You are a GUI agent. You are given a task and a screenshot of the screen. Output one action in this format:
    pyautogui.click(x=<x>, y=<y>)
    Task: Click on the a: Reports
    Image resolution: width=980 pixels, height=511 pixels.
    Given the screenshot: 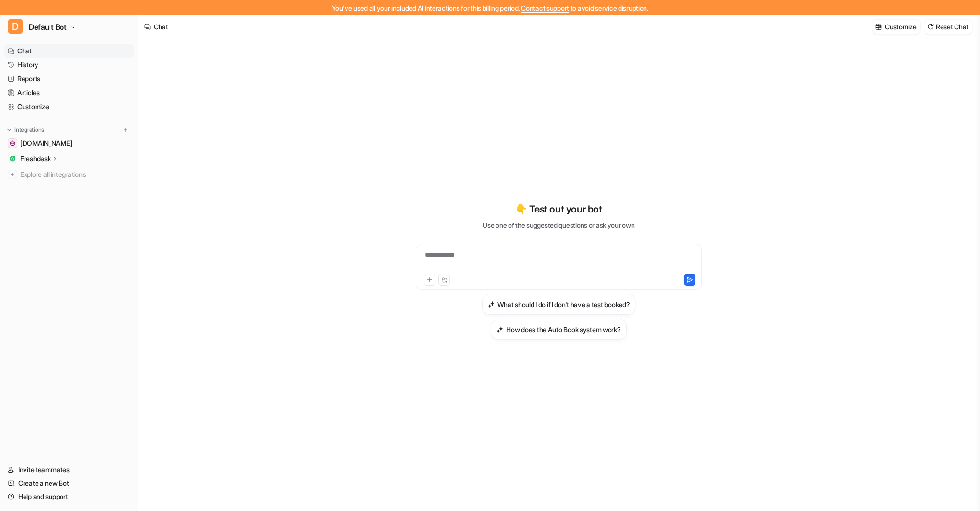 What is the action you would take?
    pyautogui.click(x=68, y=79)
    